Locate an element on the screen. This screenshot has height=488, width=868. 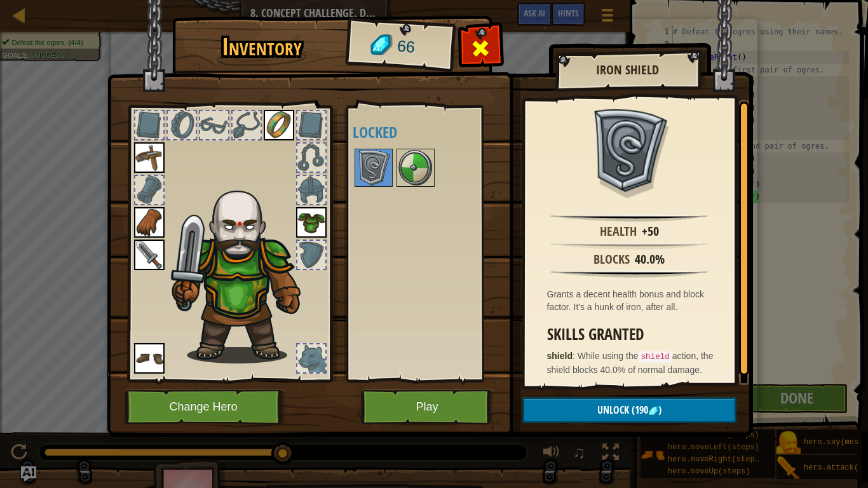
div: Blocks is located at coordinates (612, 259).